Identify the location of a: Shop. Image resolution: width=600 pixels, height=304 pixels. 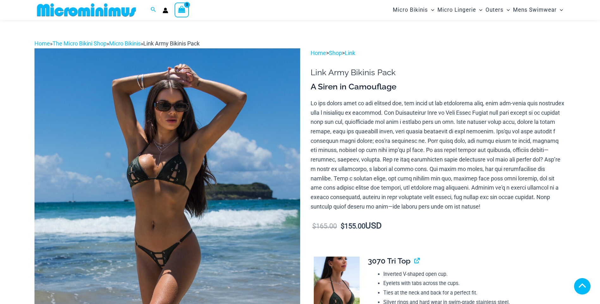
(335, 53).